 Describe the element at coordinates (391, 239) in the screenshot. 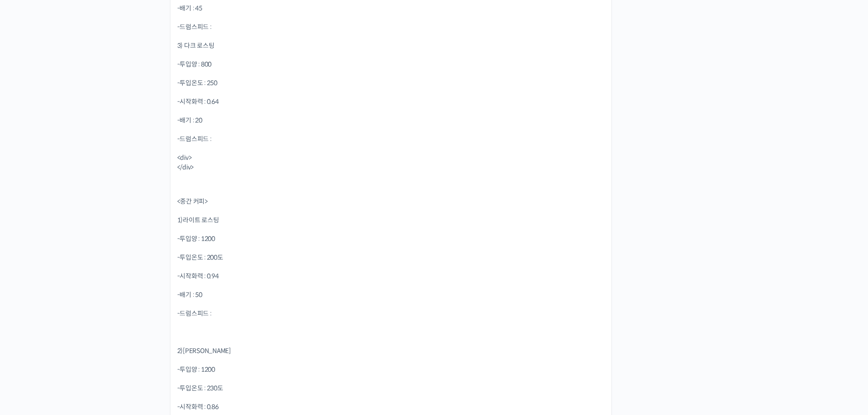

I see `p: -투입양 : 1200` at that location.